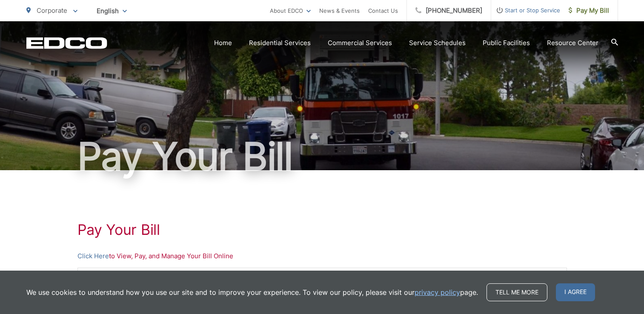 Image resolution: width=644 pixels, height=314 pixels. I want to click on a: Commercial Services, so click(359, 43).